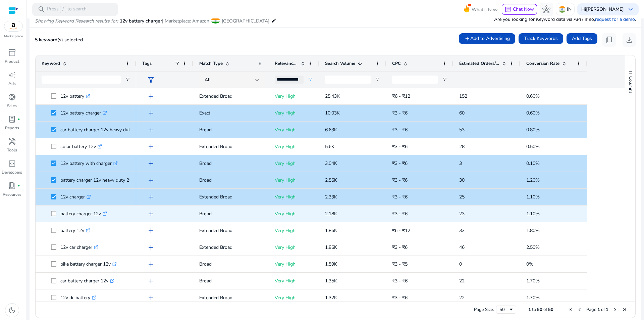 This screenshot has height=320, width=644. Describe the element at coordinates (519, 9) in the screenshot. I see `button: chatChat Now` at that location.